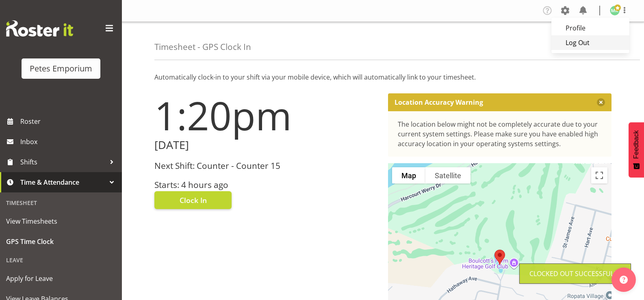 This screenshot has width=644, height=300. Describe the element at coordinates (500, 134) in the screenshot. I see `div: The location below might not be completely accurate due to your current system settings. Please m...` at that location.